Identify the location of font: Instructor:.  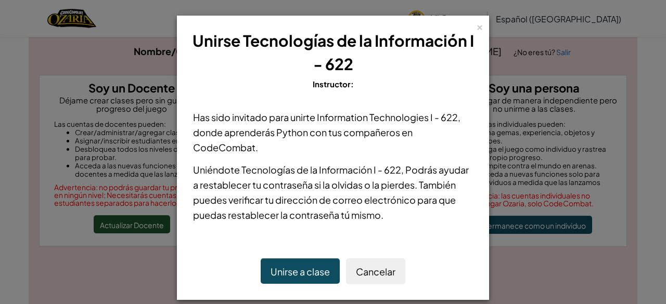
(333, 84).